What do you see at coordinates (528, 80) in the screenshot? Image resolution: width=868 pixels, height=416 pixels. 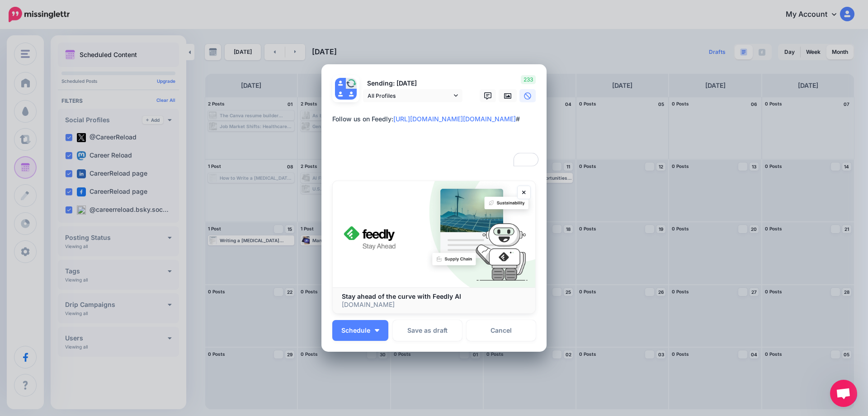 I see `span: 233` at bounding box center [528, 80].